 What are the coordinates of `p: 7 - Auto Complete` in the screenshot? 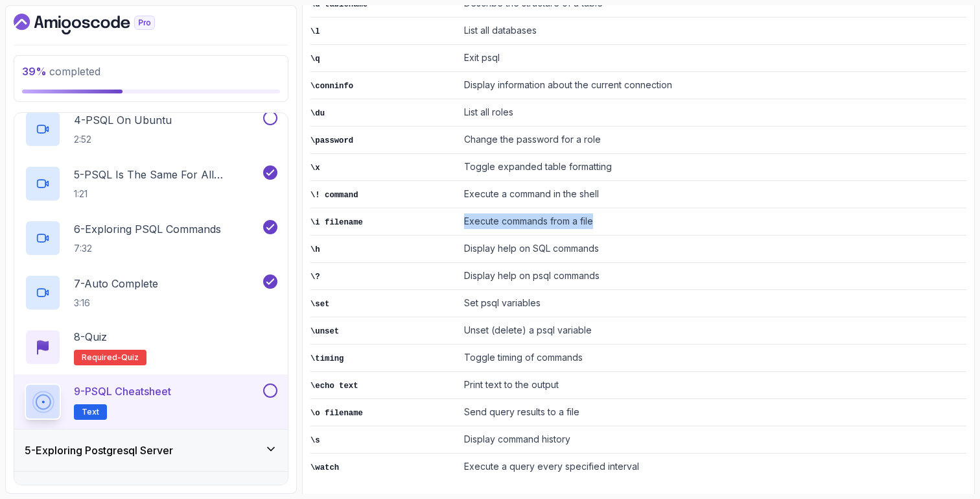 It's located at (116, 283).